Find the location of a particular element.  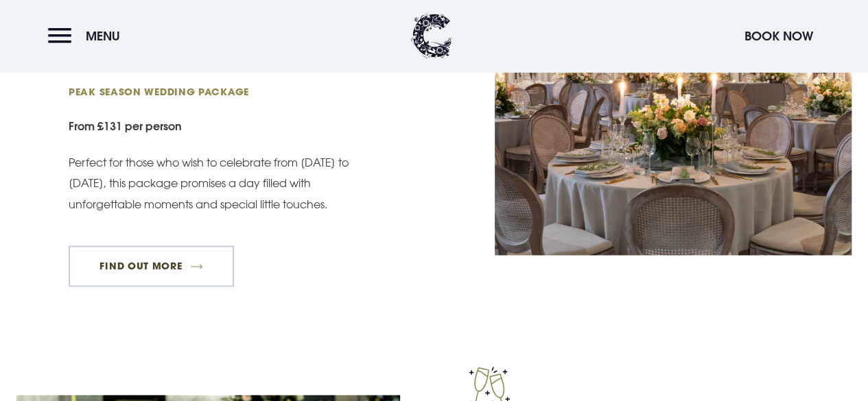

span: Menu is located at coordinates (103, 36).